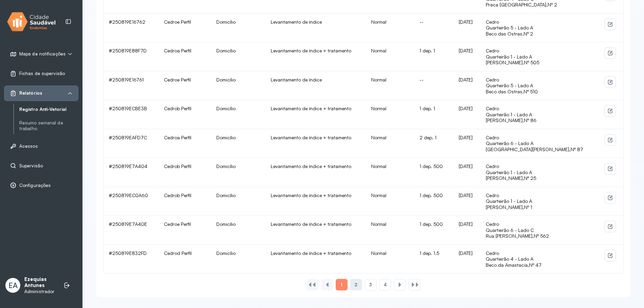 Image resolution: width=644 pixels, height=308 pixels. Describe the element at coordinates (434, 253) in the screenshot. I see `div: 1 dep. 1.5` at that location.